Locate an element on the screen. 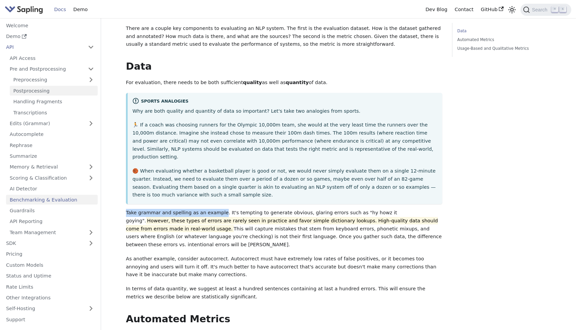  button: Expand sidebar category 'SDK' is located at coordinates (91, 244).